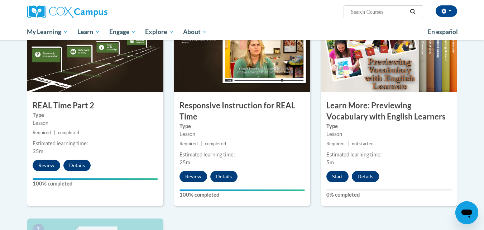 Image resolution: width=484 pixels, height=230 pixels. What do you see at coordinates (185, 162) in the screenshot?
I see `span: 25m` at bounding box center [185, 162].